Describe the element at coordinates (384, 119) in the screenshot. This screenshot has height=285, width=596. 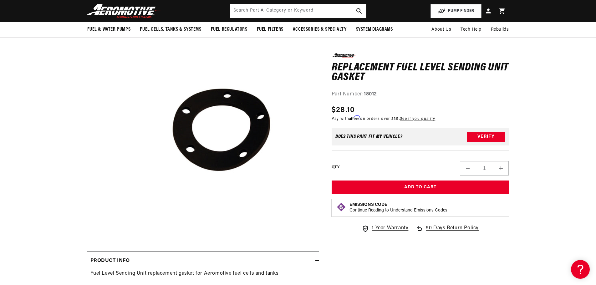
I see `p: Pay with on orders over $35.` at that location.